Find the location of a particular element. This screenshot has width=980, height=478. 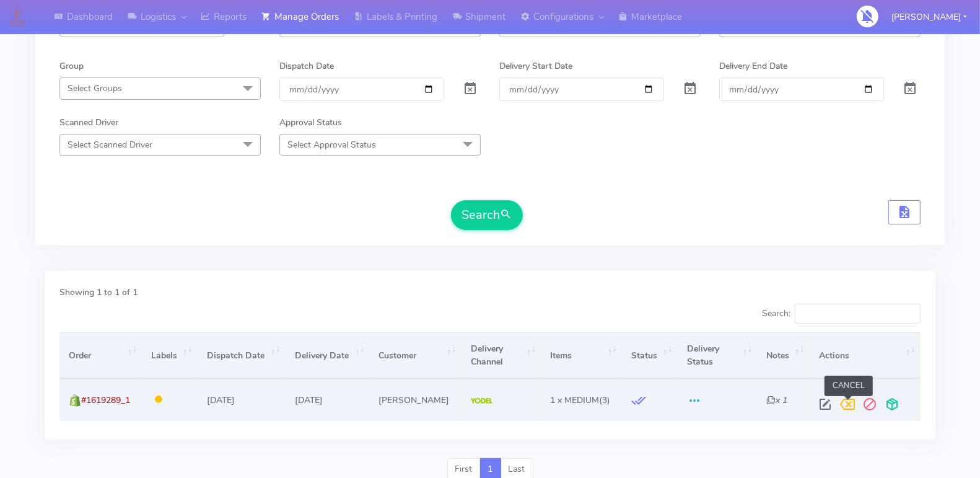

th: Status: activate to sort column ascending is located at coordinates (649, 355).